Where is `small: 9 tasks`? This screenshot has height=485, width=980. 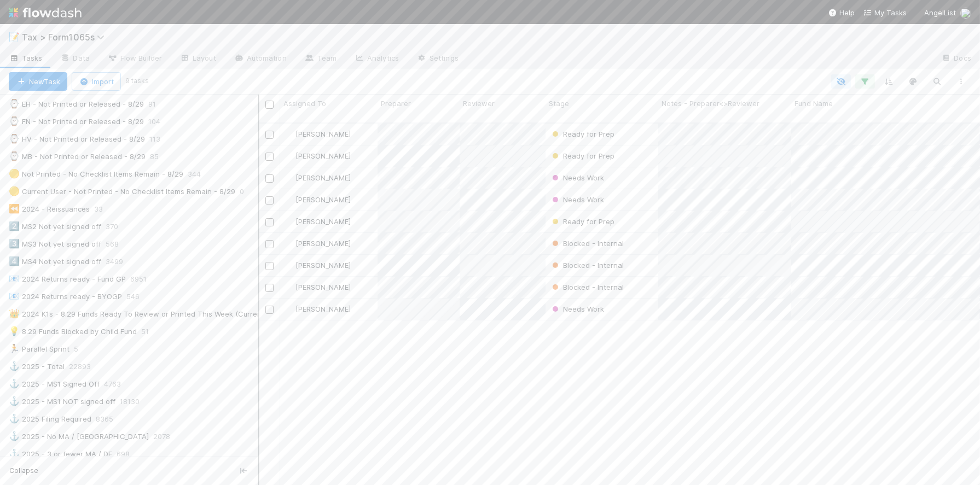
small: 9 tasks is located at coordinates (137, 81).